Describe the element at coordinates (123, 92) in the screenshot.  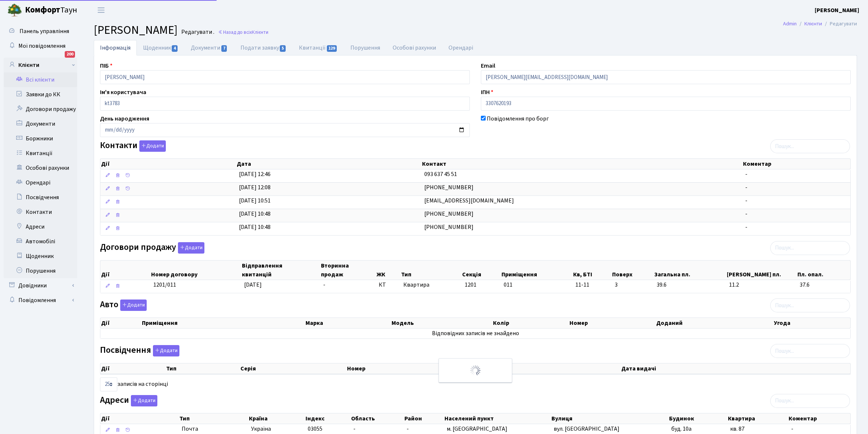
I see `label: Ім'я користувача` at that location.